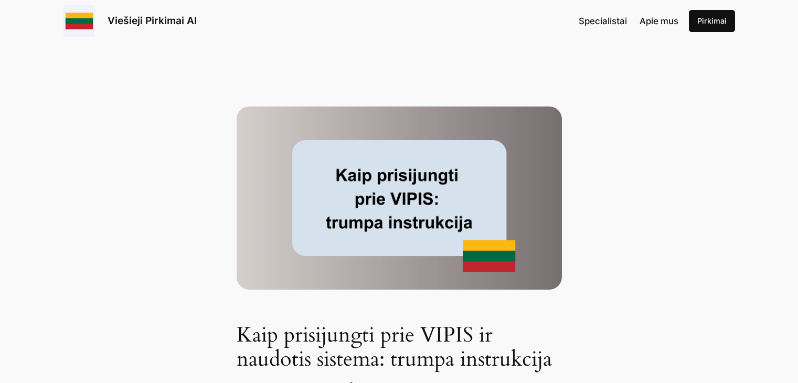 The image size is (798, 383). I want to click on nav: Navigation, so click(629, 21).